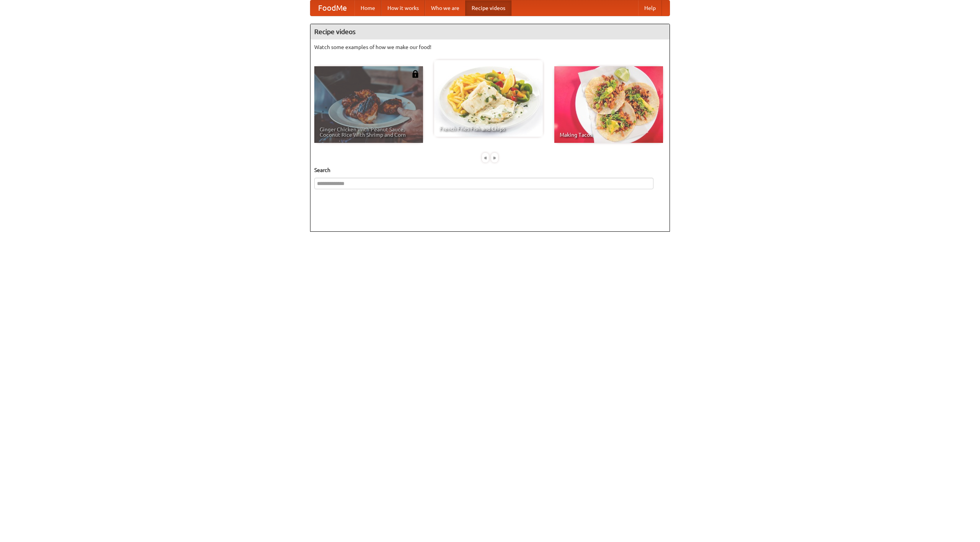  I want to click on a: Making Tacos, so click(608, 104).